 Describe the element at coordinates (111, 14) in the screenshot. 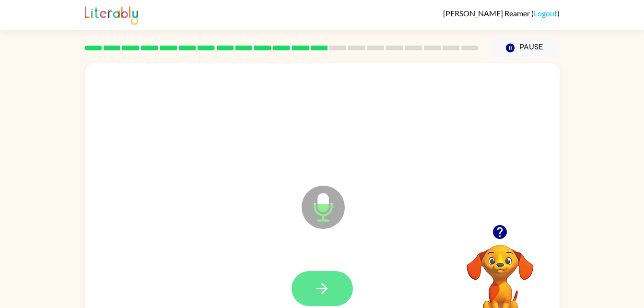

I see `img: Literably` at that location.